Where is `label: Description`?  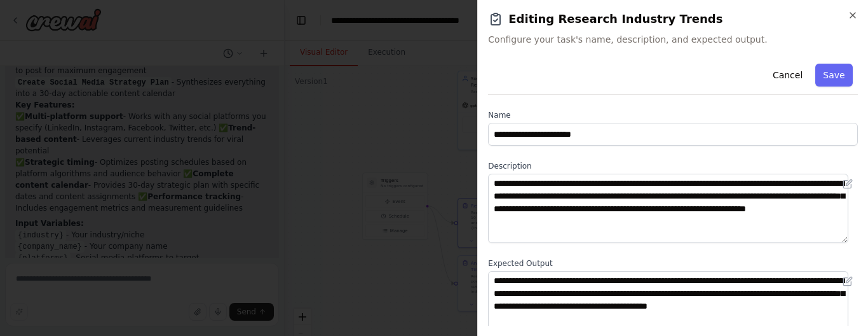
label: Description is located at coordinates (673, 166).